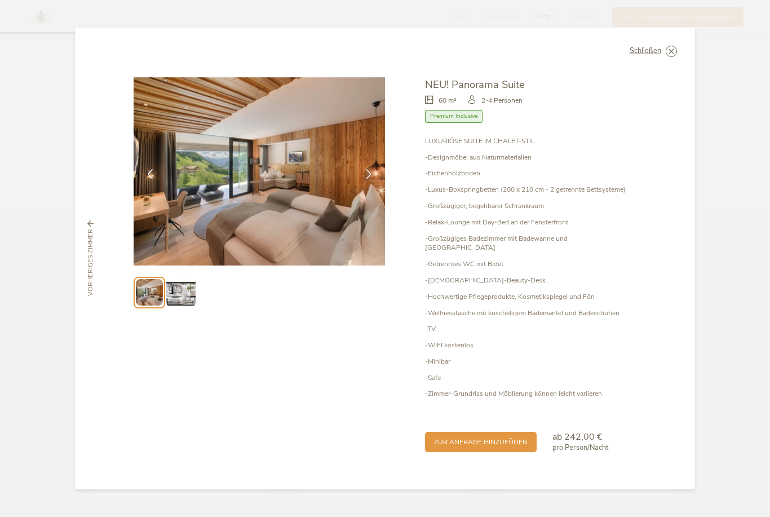 The image size is (770, 517). I want to click on p: -Hochwertige Pflegeprodukte, Kosmetikspiegel und Fön, so click(530, 296).